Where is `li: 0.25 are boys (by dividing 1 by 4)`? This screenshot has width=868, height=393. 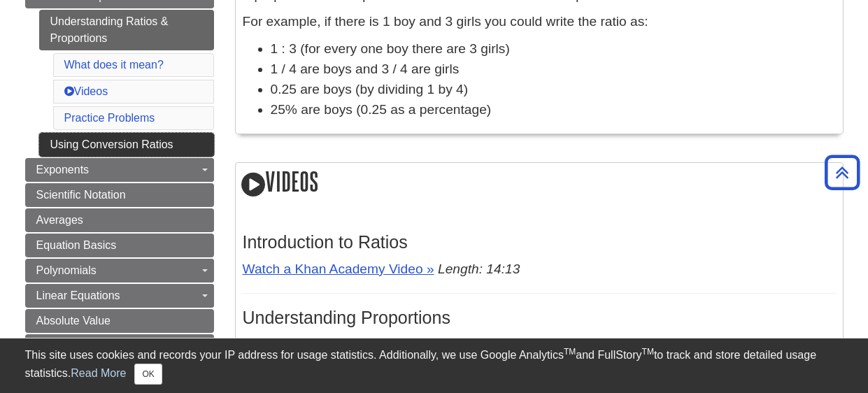
li: 0.25 are boys (by dividing 1 by 4) is located at coordinates (553, 90).